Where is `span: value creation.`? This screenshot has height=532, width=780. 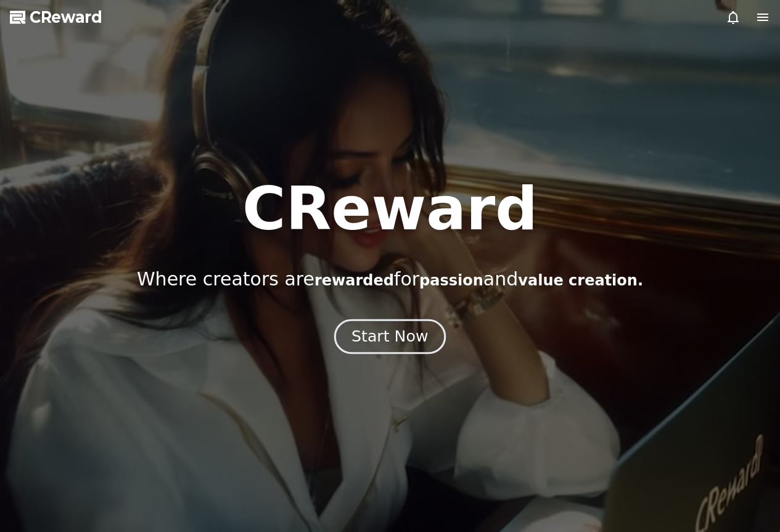
span: value creation. is located at coordinates (580, 280).